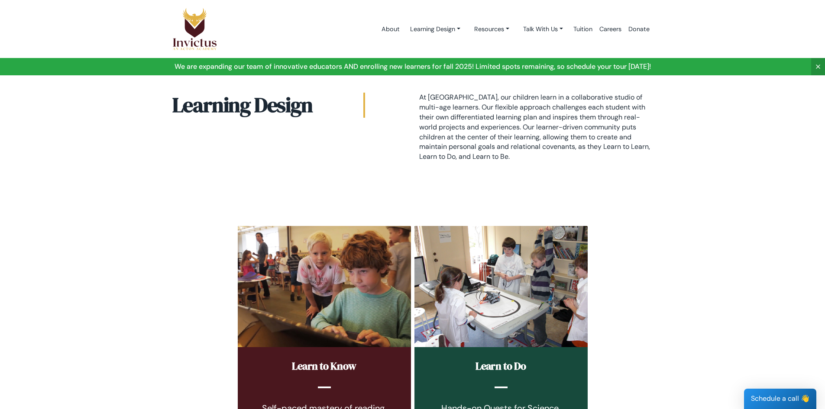  Describe the element at coordinates (583, 29) in the screenshot. I see `a: Tuition` at that location.